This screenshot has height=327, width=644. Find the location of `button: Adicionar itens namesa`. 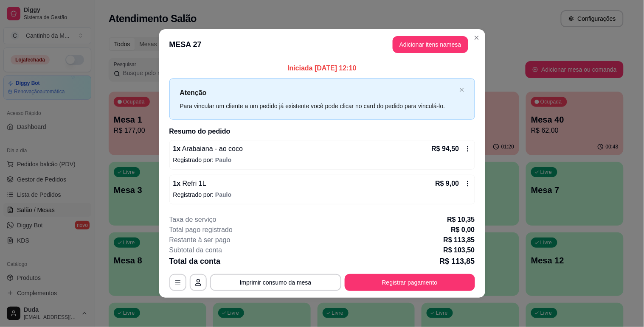

button: Adicionar itens namesa is located at coordinates (430, 45).